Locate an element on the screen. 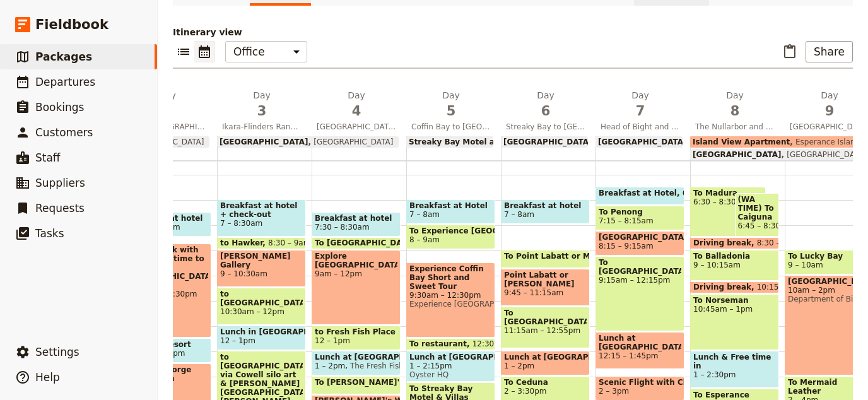  p: Itinerary view is located at coordinates (513, 32).